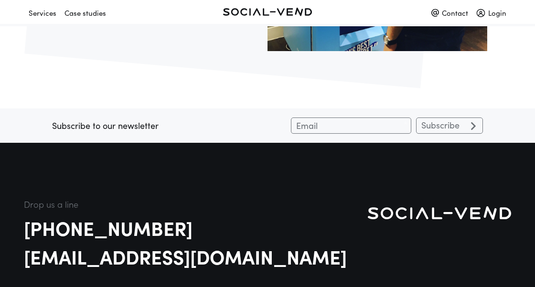 The height and width of the screenshot is (287, 535). Describe the element at coordinates (42, 12) in the screenshot. I see `div: Services` at that location.